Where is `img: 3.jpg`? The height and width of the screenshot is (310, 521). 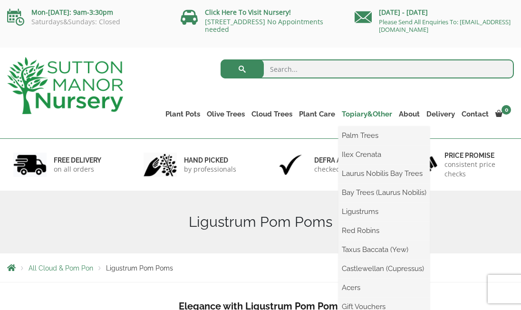
img: 3.jpg is located at coordinates (290, 164).